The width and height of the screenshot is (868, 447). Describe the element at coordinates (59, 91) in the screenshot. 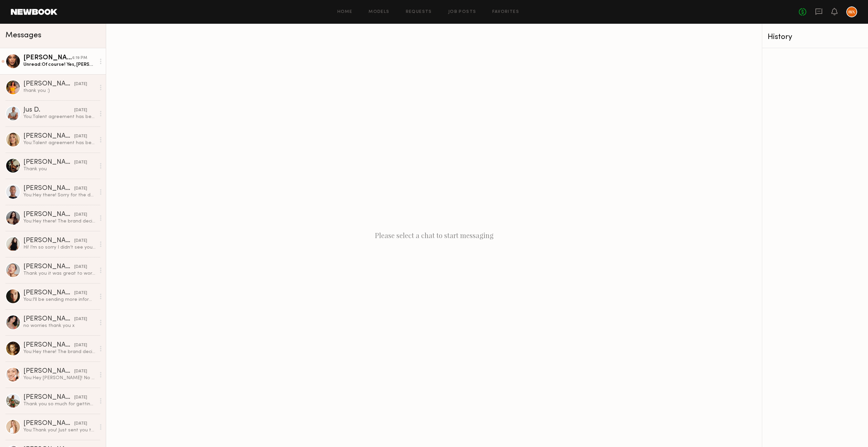

I see `div: thank you :)` at that location.